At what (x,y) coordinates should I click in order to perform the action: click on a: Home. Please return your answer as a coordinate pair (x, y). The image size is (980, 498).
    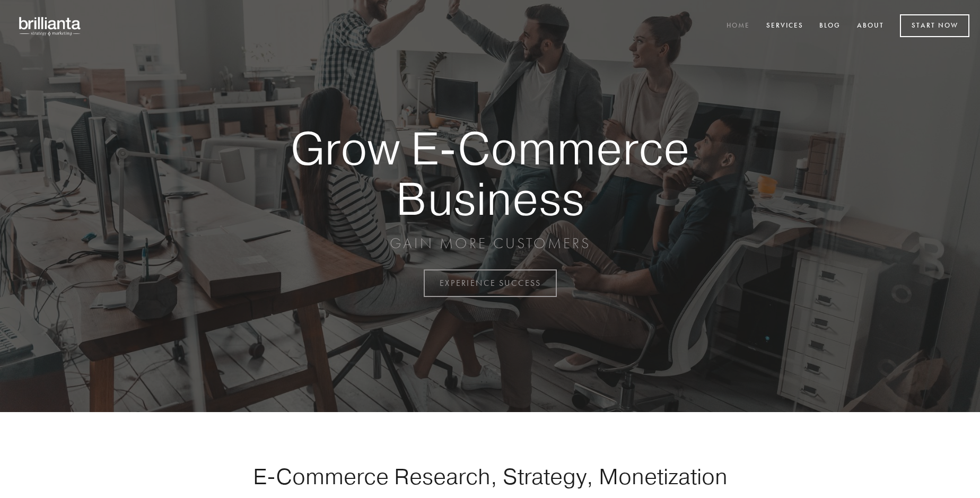
    Looking at the image, I should click on (738, 26).